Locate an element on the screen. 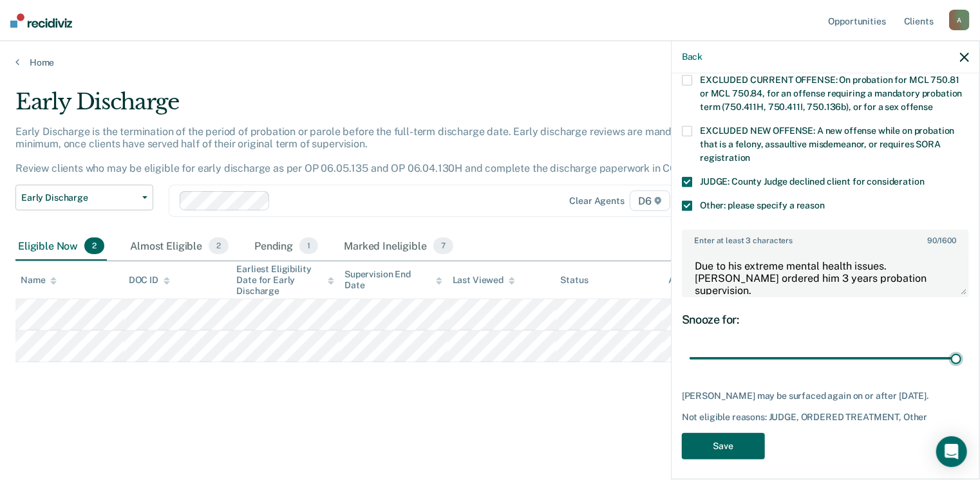  span: EXCLUDED NEW OFFENSE: A new offense while on probation that is a felony, assaultive misdemeanor, ... is located at coordinates (826, 144).